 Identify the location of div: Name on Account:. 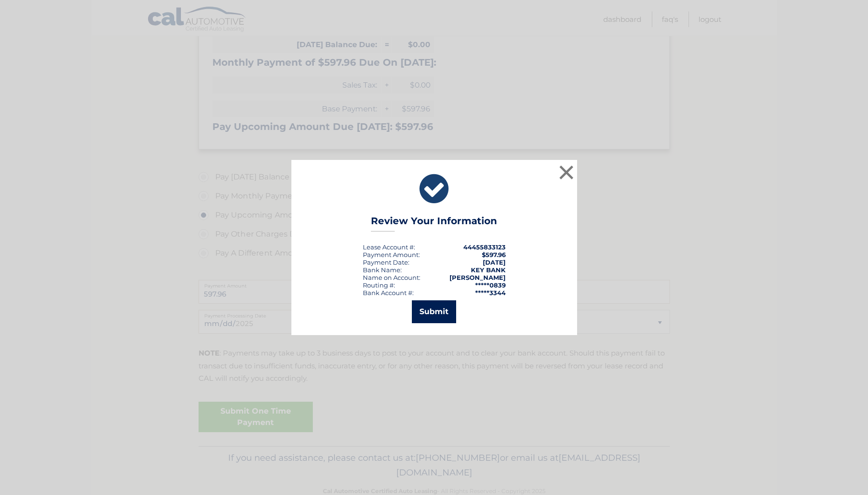
(392, 277).